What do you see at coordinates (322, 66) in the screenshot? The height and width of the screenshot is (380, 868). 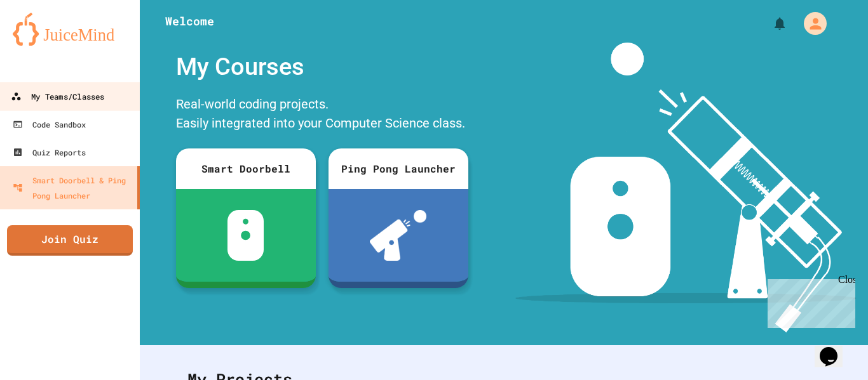 I see `div: My Courses` at bounding box center [322, 66].